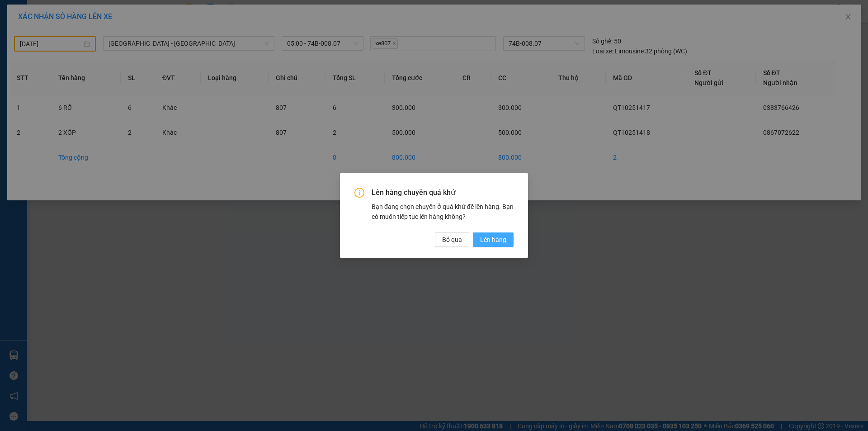 This screenshot has width=868, height=431. What do you see at coordinates (443, 211) in the screenshot?
I see `div: Bạn đang chọn chuyến ở quá khứ để lên hàng. Bạn có muốn tiếp tục lên hàng không?` at bounding box center [443, 211].